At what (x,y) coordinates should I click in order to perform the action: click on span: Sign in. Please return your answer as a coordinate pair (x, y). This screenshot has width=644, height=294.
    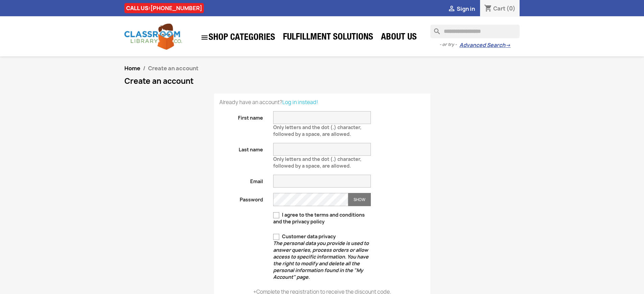
    Looking at the image, I should click on (466, 9).